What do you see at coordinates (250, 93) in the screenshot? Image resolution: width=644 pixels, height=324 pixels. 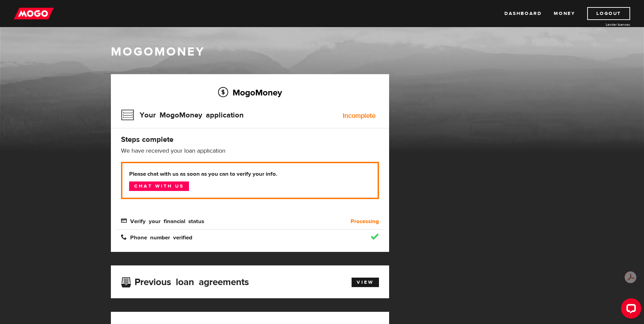 I see `h2: MogoMoney` at bounding box center [250, 93].